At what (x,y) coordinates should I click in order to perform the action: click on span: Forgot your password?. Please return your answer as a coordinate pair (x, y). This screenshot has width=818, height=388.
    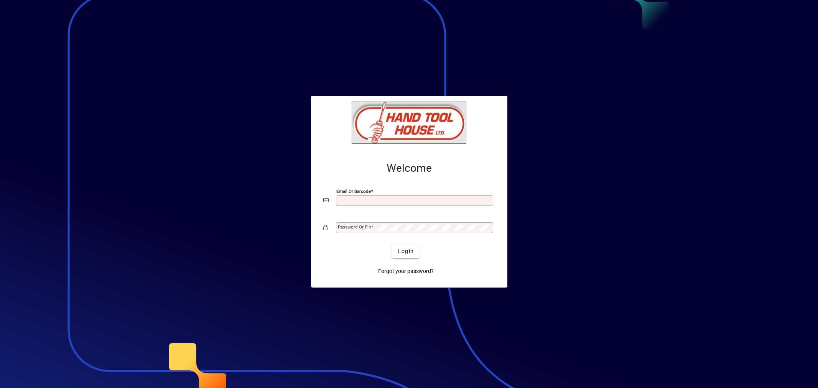
    Looking at the image, I should click on (406, 271).